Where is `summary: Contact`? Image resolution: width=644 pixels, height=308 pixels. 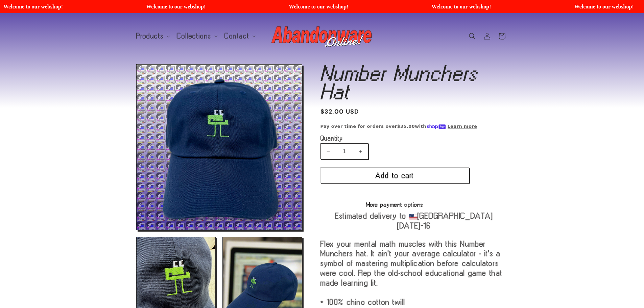
summary: Contact is located at coordinates (239, 36).